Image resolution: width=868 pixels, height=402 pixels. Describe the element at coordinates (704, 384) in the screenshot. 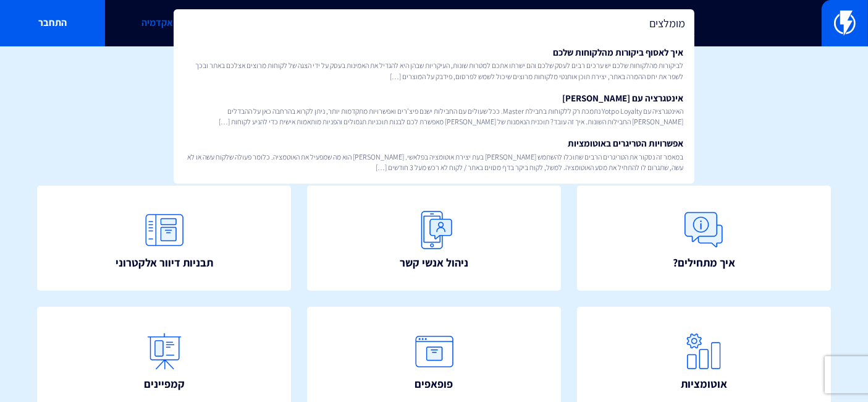

I see `span: אוטומציות` at that location.